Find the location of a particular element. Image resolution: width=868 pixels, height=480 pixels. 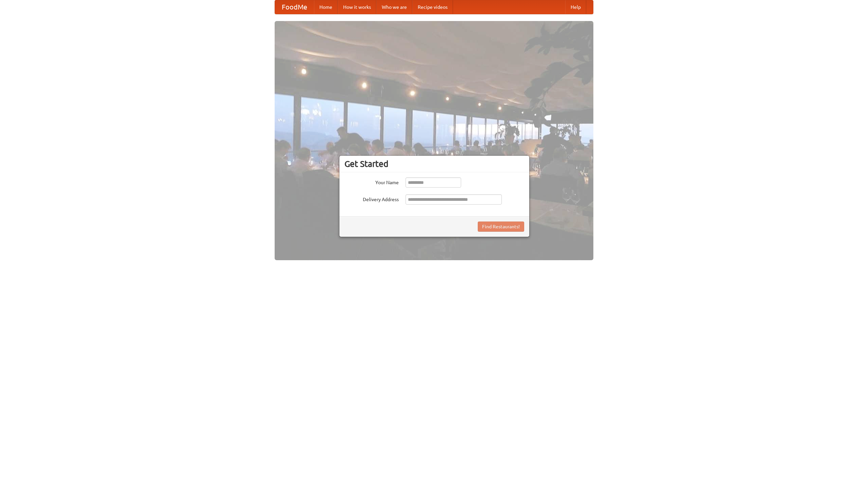

a: How it works is located at coordinates (357, 7).